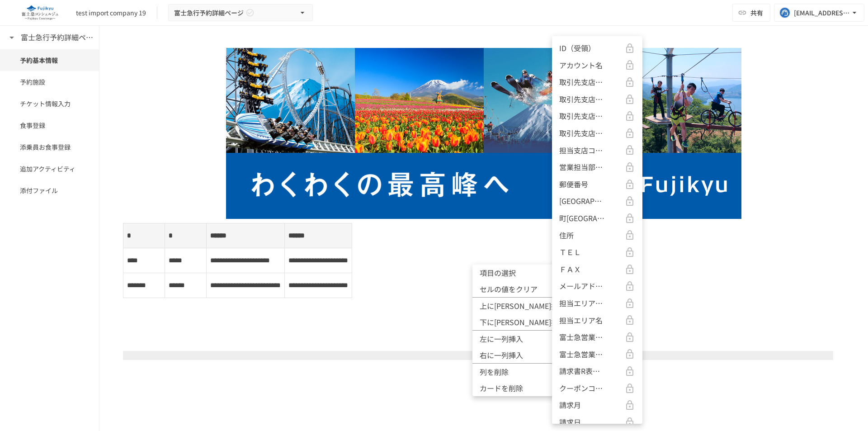  What do you see at coordinates (581, 133) in the screenshot?
I see `p: 取引先支店名・部署名略称（漢字）` at bounding box center [581, 133].